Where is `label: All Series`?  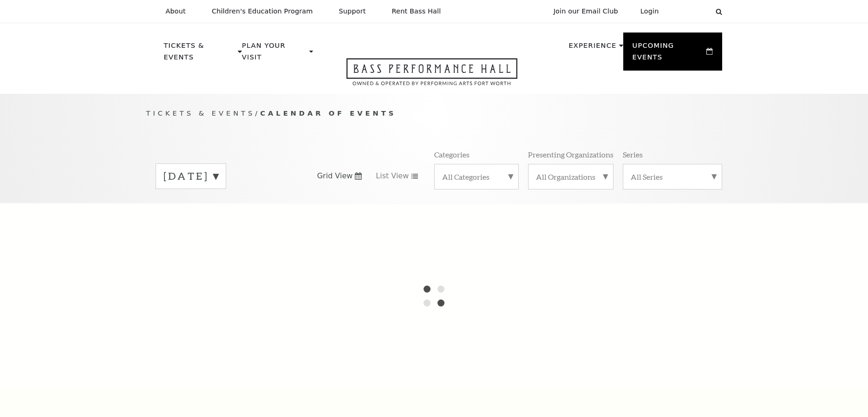 label: All Series is located at coordinates (672, 176).